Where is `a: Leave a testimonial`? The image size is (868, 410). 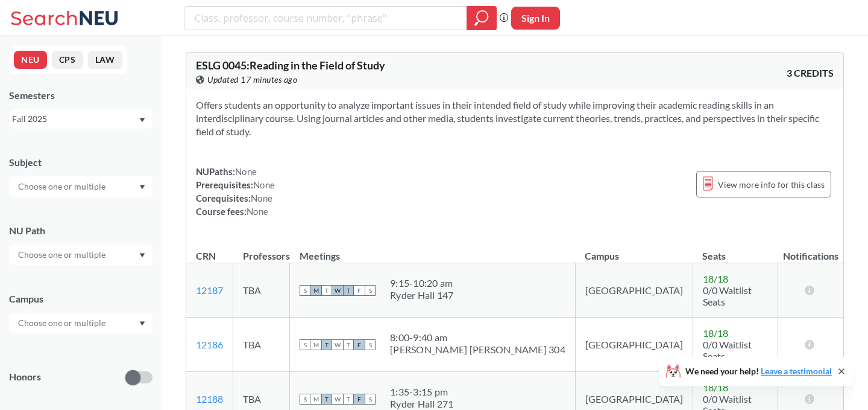 a: Leave a testimonial is located at coordinates (796, 371).